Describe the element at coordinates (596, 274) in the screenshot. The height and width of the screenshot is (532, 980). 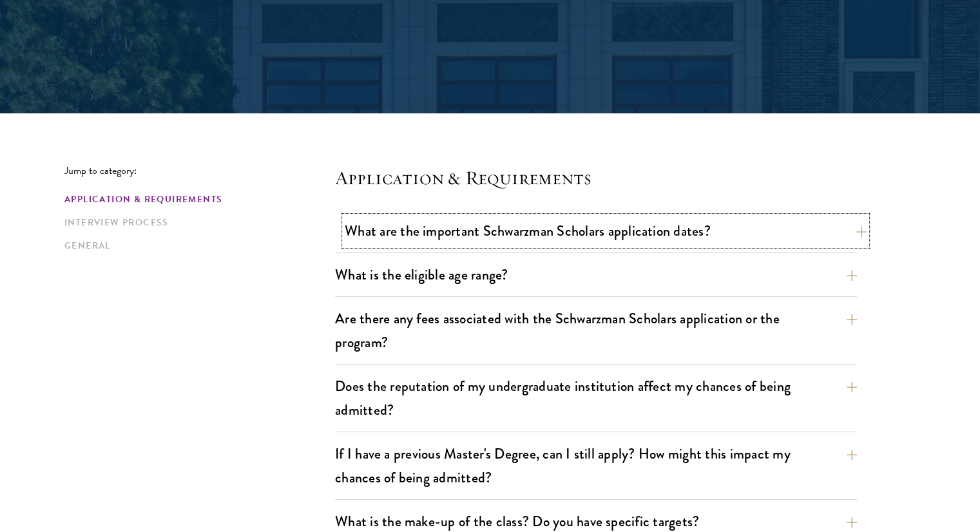
I see `button: What is the eligible age range?` at that location.